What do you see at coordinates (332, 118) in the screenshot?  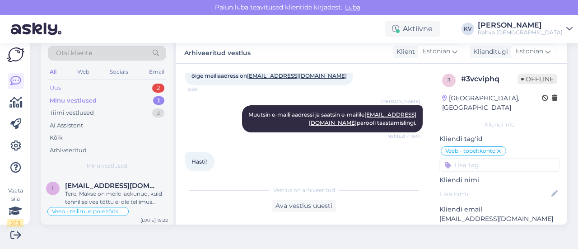 I see `span: Muutsin e-maili aadressi ja saatsin e-mailile parooli taastamislingi.` at bounding box center [332, 118].